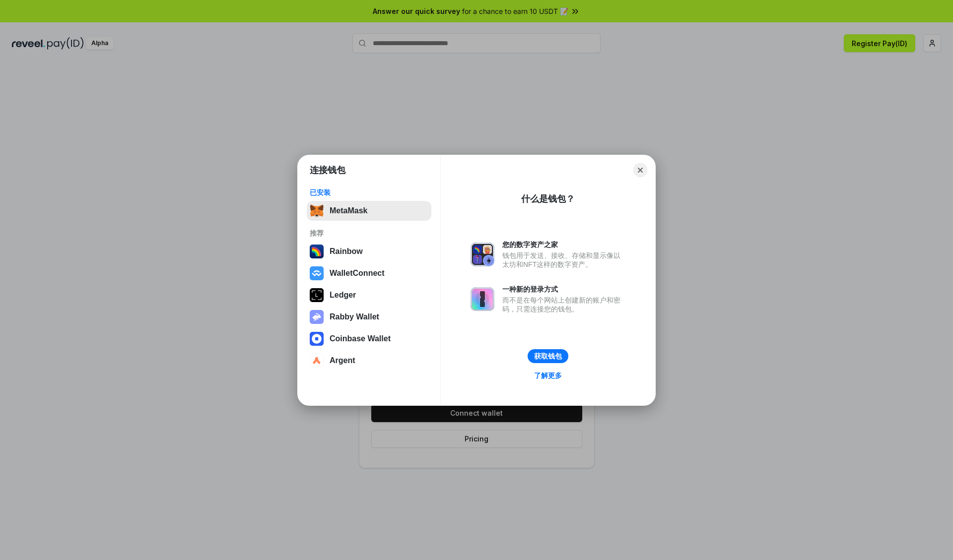 The height and width of the screenshot is (560, 953). Describe the element at coordinates (317, 251) in the screenshot. I see `img: svg+xml,%3Csvg%20width%3D%22120%22%20height%3D%22120%22%20viewBox%3D%220%200%20120%20120%22%20fil...` at that location.